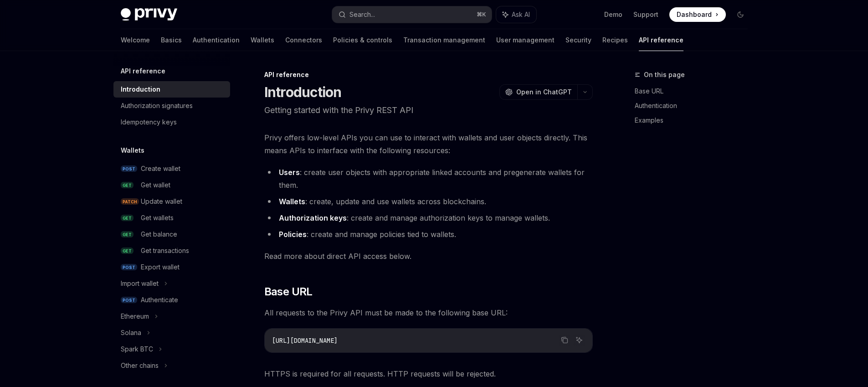 The image size is (868, 387). Describe the element at coordinates (159, 234) in the screenshot. I see `div: Get balance` at that location.